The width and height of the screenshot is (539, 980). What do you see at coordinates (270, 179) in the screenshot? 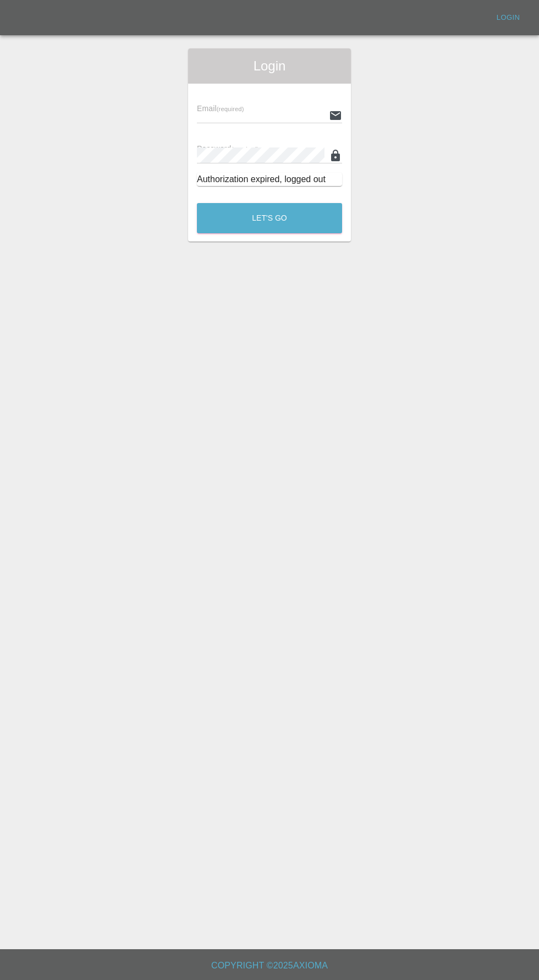
I see `div: Authorization expired, logged out` at bounding box center [270, 179].